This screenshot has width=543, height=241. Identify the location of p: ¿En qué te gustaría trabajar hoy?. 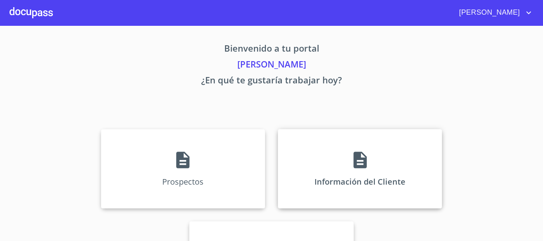
(272, 82).